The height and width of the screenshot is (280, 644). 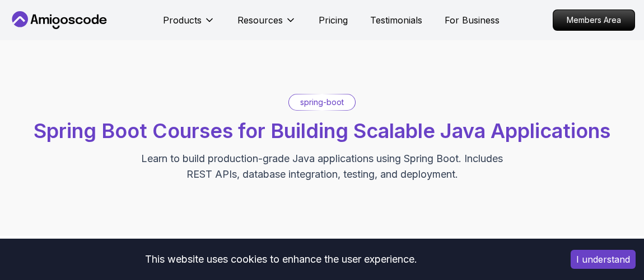 What do you see at coordinates (396, 20) in the screenshot?
I see `p: Testimonials` at bounding box center [396, 20].